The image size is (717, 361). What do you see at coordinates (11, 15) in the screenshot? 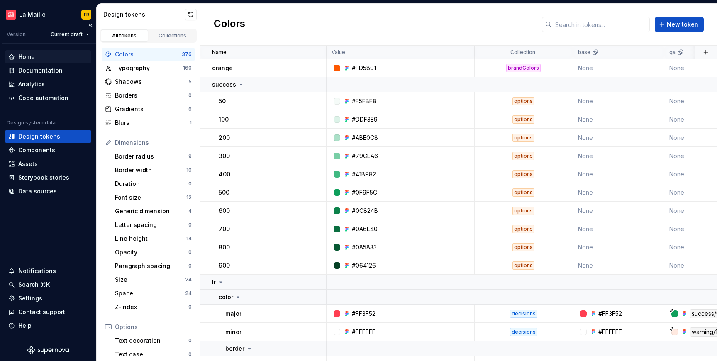
I see `img: f15b4b9a-d43c-4bd8-bdfb-9b20b89b7814.png` at bounding box center [11, 15].